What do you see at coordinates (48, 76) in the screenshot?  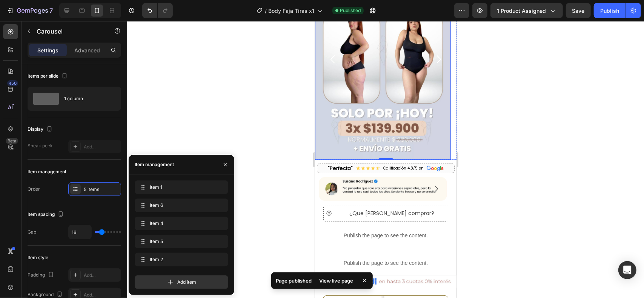 I see `div: Items per slide` at bounding box center [48, 76].